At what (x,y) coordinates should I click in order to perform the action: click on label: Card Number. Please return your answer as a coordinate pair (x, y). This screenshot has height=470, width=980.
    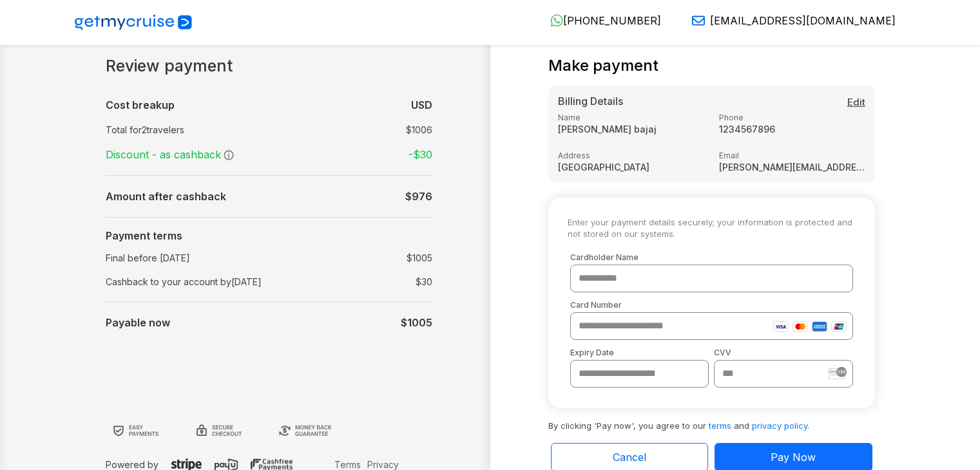
    Looking at the image, I should click on (712, 305).